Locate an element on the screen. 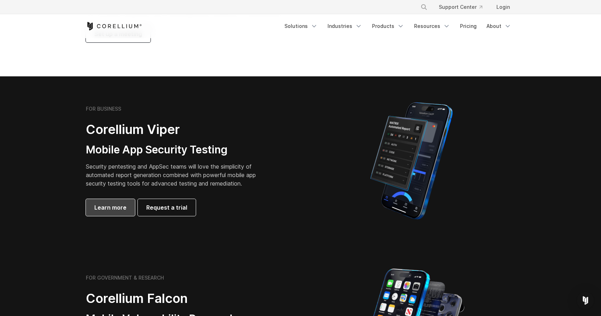 Image resolution: width=601 pixels, height=316 pixels. a: Solutions is located at coordinates (301, 26).